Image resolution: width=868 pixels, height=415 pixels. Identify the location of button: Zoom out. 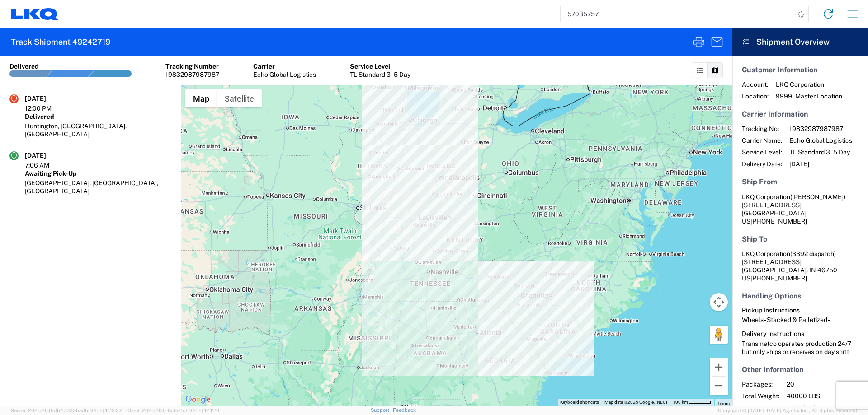
(718, 386).